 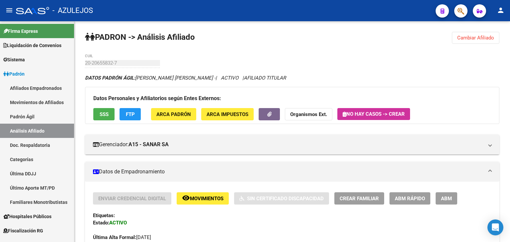 What do you see at coordinates (186, 198) in the screenshot?
I see `mat-icon: remove_red_eye` at bounding box center [186, 198].